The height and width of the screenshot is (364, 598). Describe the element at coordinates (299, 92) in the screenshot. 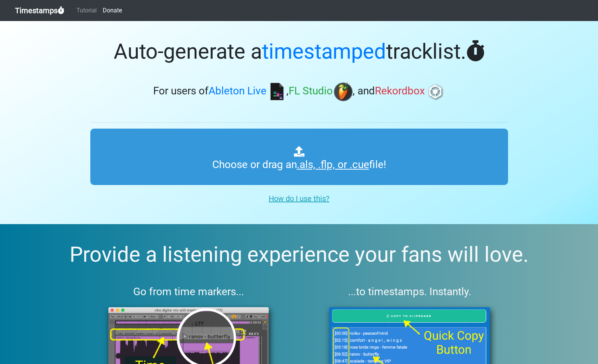

I see `h3: For users of , , and` at that location.